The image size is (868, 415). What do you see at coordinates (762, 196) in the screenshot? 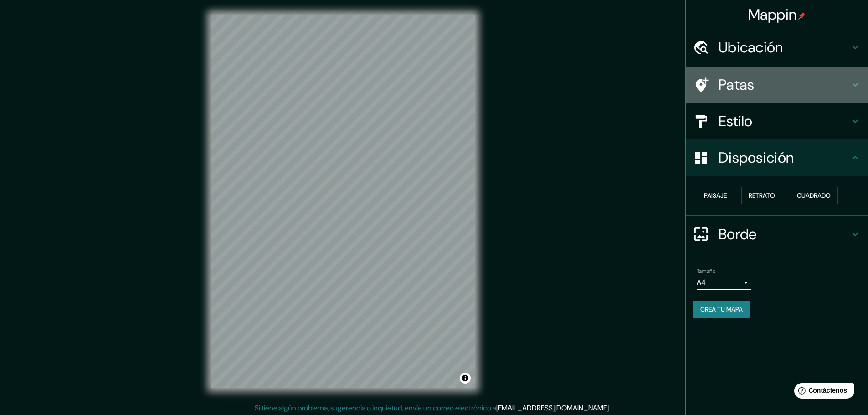
I see `font: Retrato` at bounding box center [762, 196].